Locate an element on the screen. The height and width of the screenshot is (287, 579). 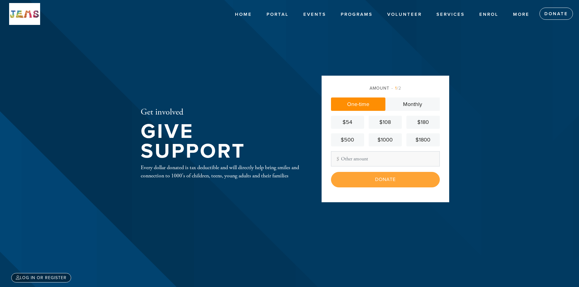
h2: Get involved is located at coordinates (221, 113).